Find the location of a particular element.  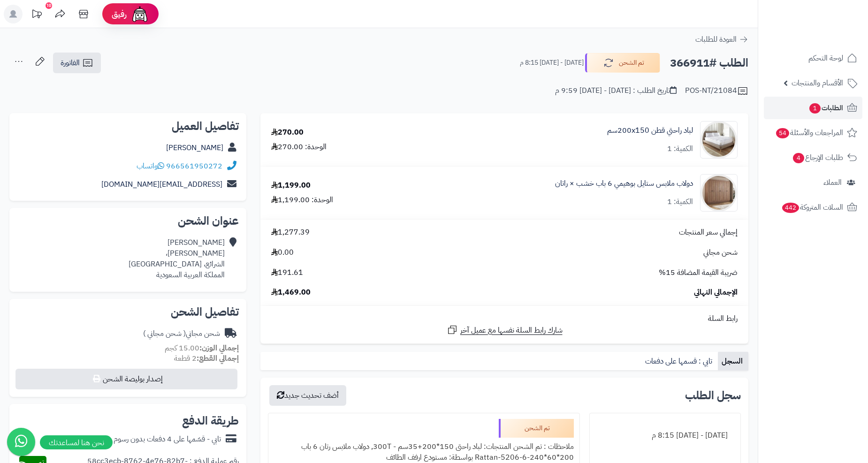

a: السلات المتروكة442 is located at coordinates (813, 207).